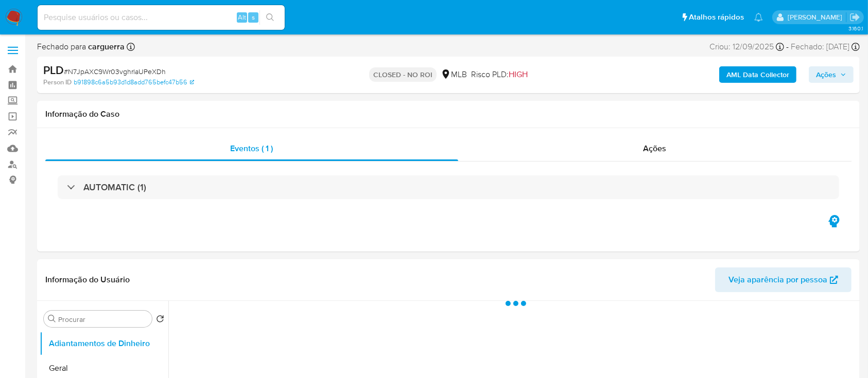  I want to click on p: CLOSED - NO ROI, so click(402, 75).